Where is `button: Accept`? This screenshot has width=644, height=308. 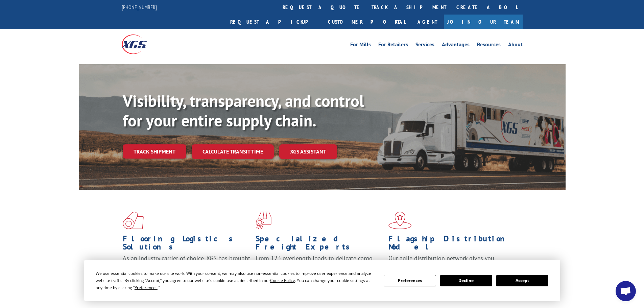 button: Accept is located at coordinates (523, 281).